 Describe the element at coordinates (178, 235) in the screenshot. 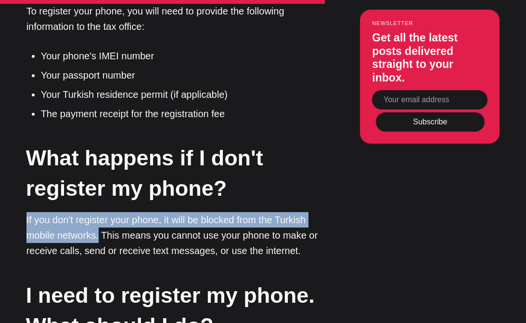

I see `p: If you don't register your phone, it will be blocked from the Turkish mobile networks. This means...` at that location.